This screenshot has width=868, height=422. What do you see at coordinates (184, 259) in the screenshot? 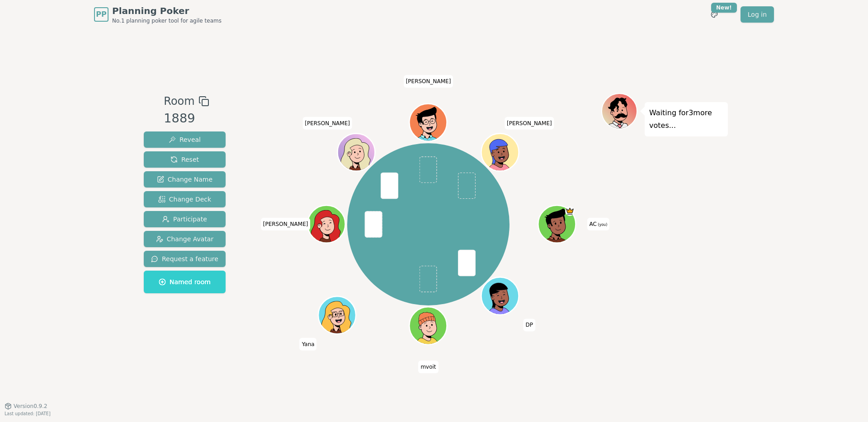
I see `span: Request a feature` at bounding box center [184, 259].